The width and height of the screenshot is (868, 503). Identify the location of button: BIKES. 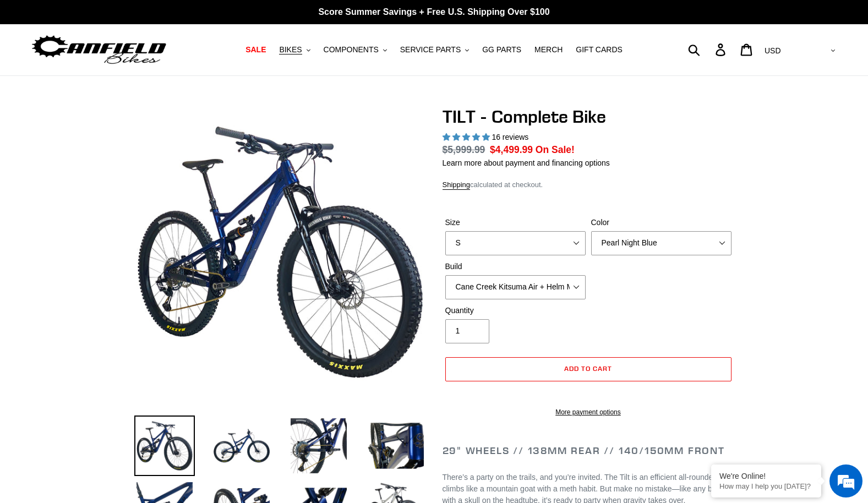
(294, 50).